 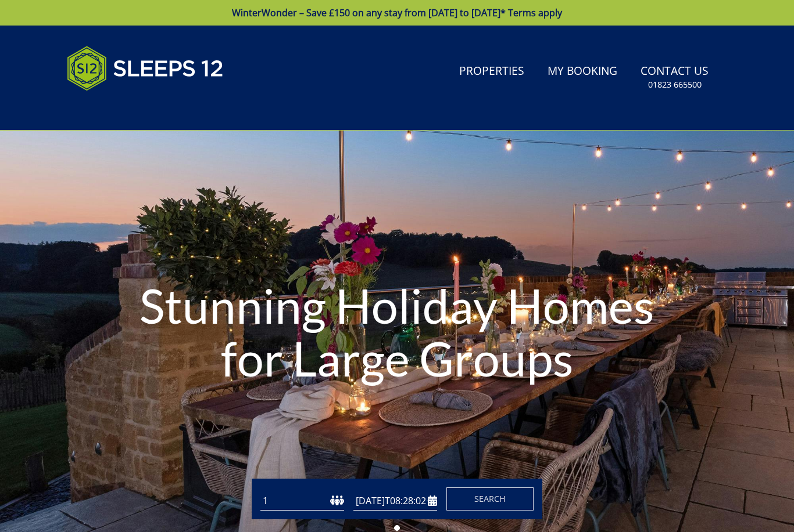 I want to click on a: Contact Us01823 665500, so click(x=674, y=77).